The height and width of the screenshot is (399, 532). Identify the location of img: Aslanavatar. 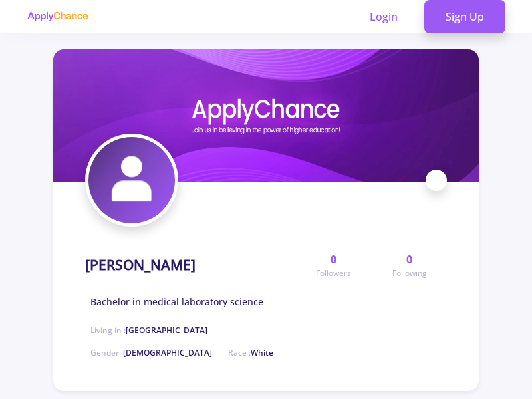
(132, 180).